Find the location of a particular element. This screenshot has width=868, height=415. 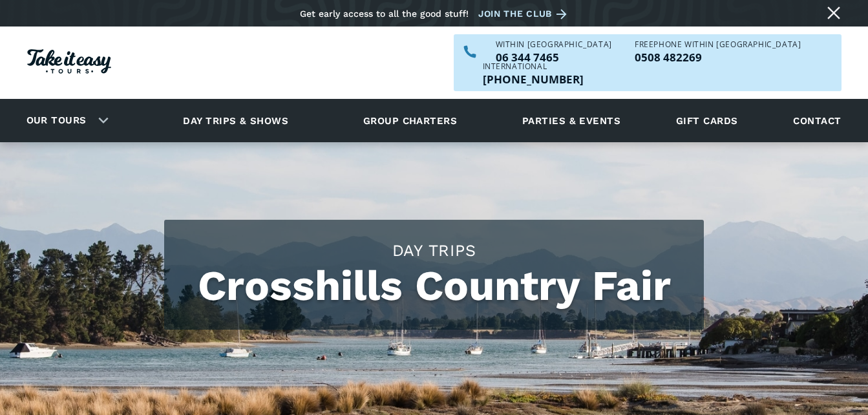

p: 06 344 7465 is located at coordinates (553, 57).